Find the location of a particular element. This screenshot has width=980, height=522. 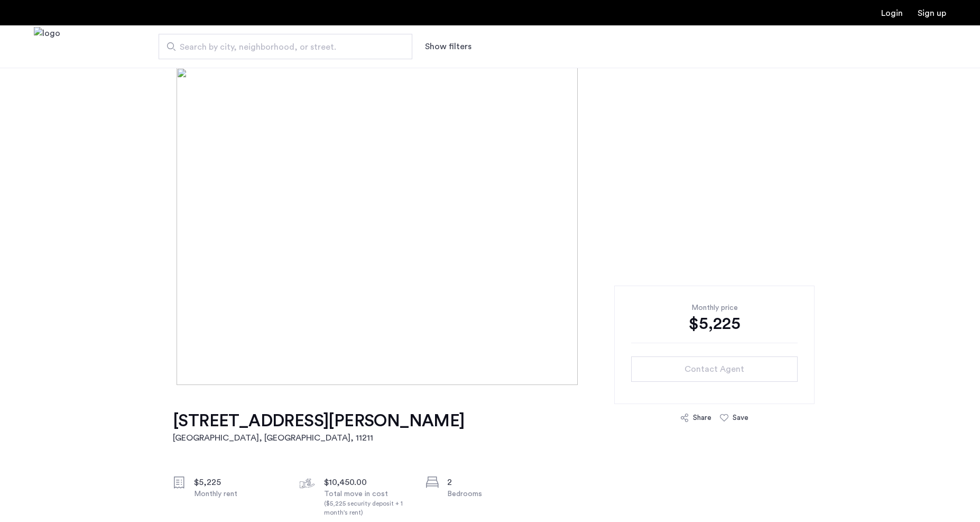

span: Search by city, neighborhood, or street. is located at coordinates (281, 47).